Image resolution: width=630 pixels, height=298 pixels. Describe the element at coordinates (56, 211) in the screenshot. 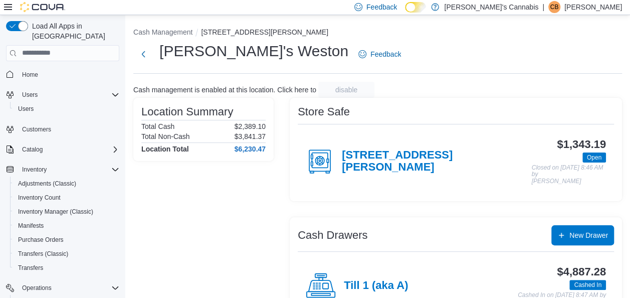

I see `a: Inventory Manager (Classic)` at that location.